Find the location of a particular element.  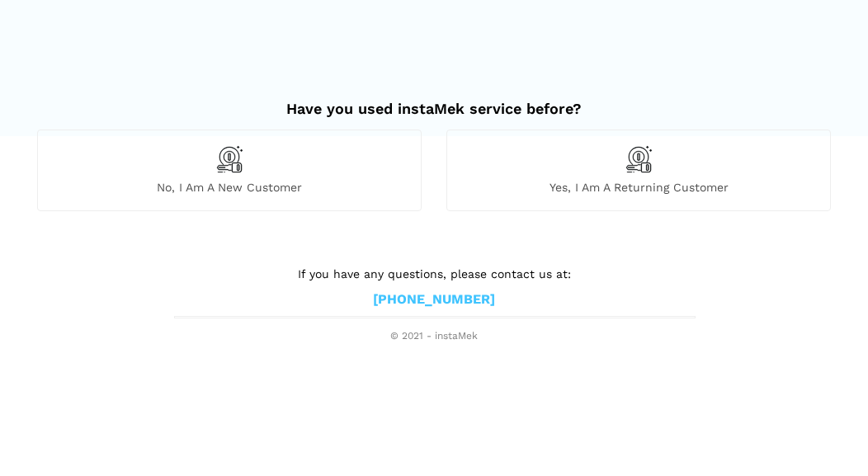

span: No, I am a new customer is located at coordinates (229, 187).